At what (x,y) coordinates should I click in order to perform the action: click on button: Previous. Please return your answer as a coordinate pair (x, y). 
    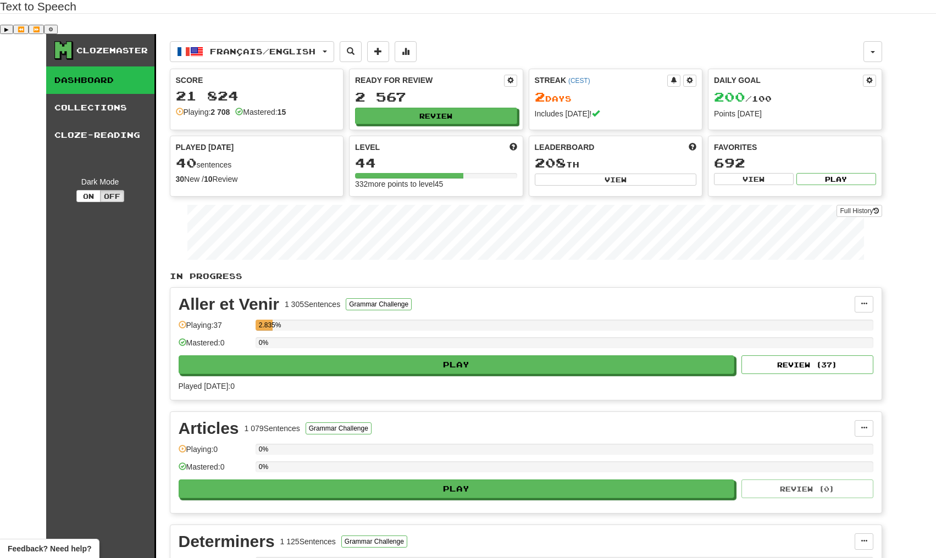
    Looking at the image, I should click on (21, 29).